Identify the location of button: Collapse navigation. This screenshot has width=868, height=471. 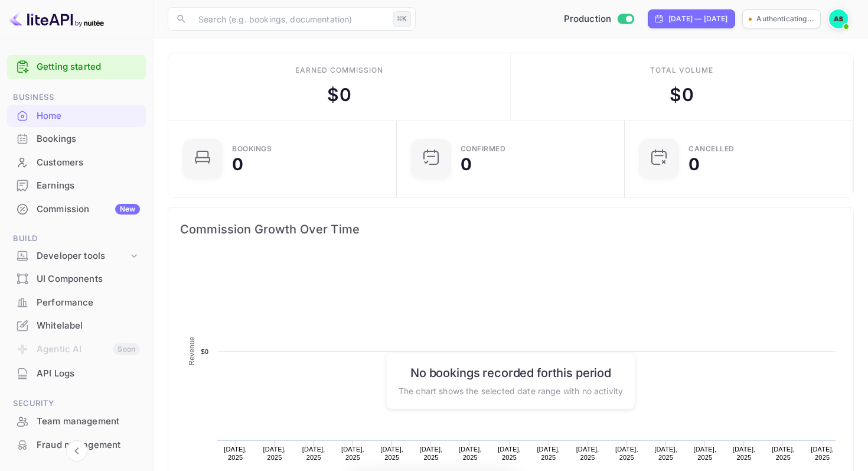
(77, 452).